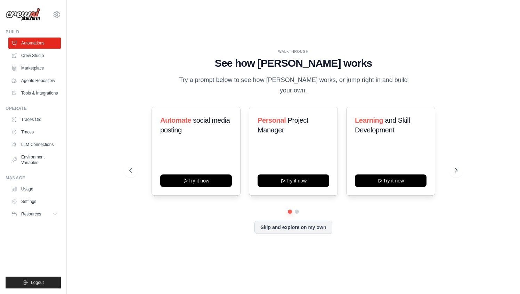 This screenshot has width=520, height=294. Describe the element at coordinates (34, 93) in the screenshot. I see `a: Tools & Integrations` at that location.